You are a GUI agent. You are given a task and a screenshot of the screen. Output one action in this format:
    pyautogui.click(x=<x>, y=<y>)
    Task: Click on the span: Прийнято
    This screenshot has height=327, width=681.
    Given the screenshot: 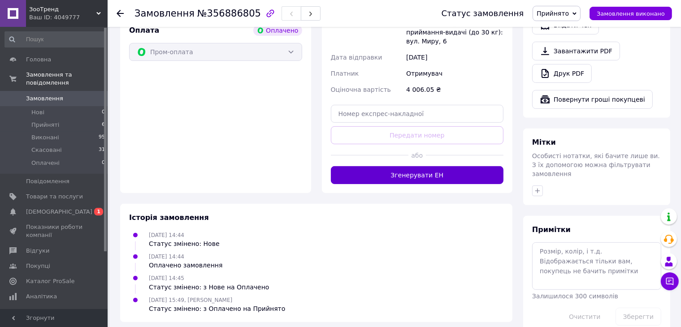 What is the action you would take?
    pyautogui.click(x=553, y=13)
    